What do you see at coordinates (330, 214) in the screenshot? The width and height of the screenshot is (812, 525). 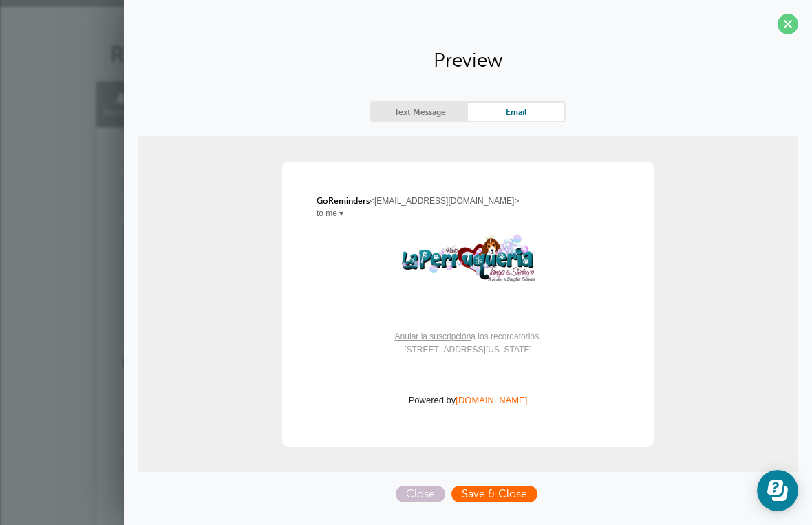 I see `span: to me ▾` at bounding box center [330, 214].